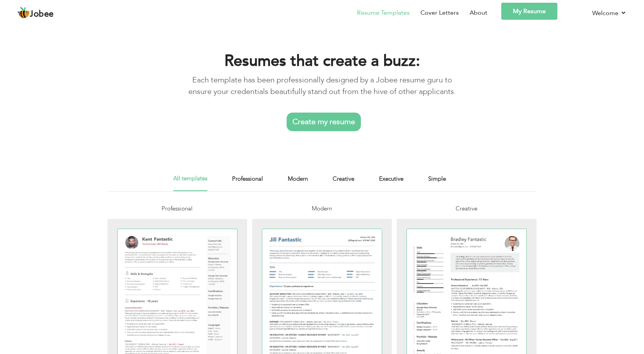 The width and height of the screenshot is (644, 354). I want to click on a: Create my resume, so click(324, 122).